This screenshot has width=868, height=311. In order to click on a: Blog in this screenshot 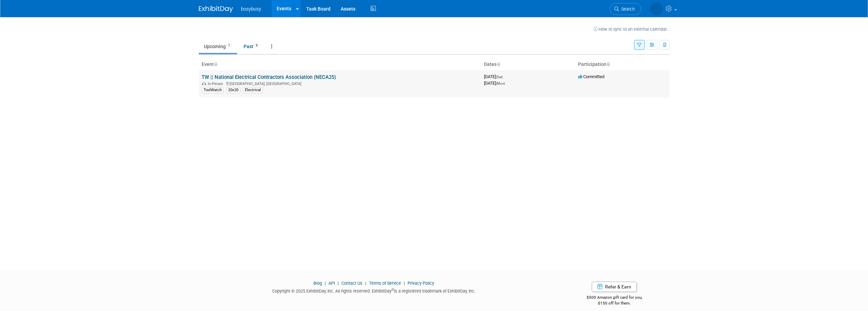, I will do `click(317, 283)`.